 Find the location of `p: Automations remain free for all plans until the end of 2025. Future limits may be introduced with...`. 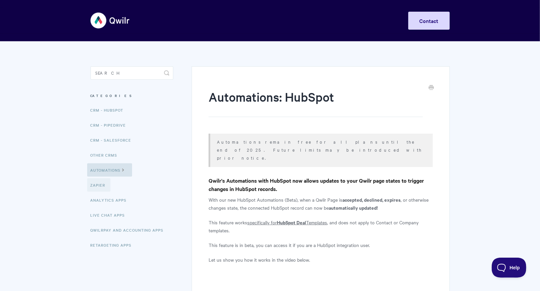

p: Automations remain free for all plans until the end of 2025. Future limits may be introduced with... is located at coordinates (321, 149).